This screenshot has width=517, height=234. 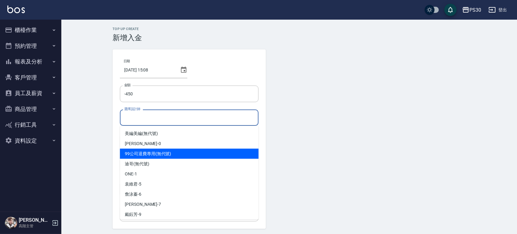 I want to click on button: 櫃檯作業, so click(x=31, y=30).